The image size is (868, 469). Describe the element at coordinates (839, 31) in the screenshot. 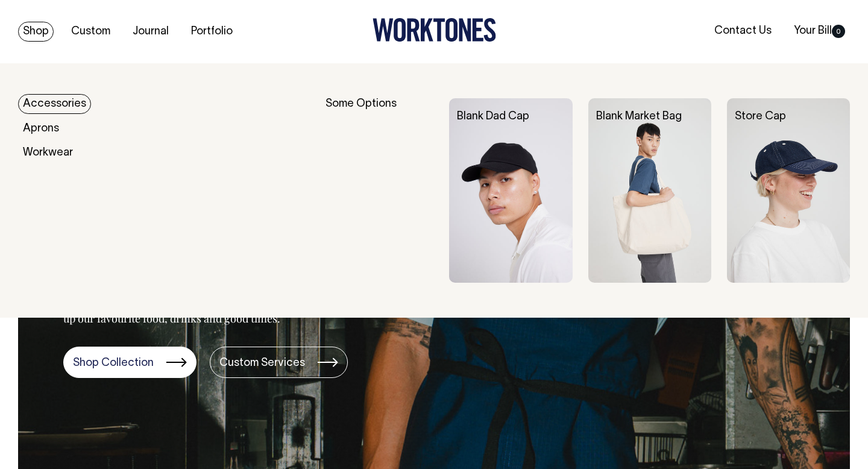

I see `span: 0` at that location.